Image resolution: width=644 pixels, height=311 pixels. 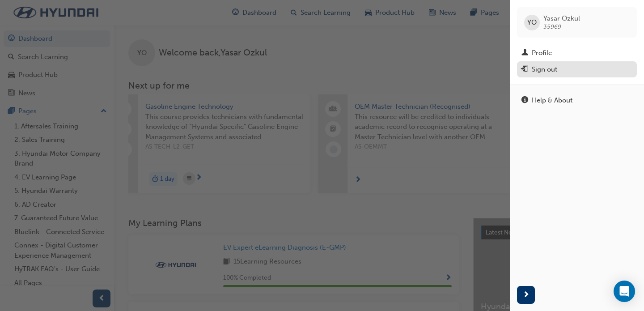 I want to click on span: man-icon, so click(x=525, y=53).